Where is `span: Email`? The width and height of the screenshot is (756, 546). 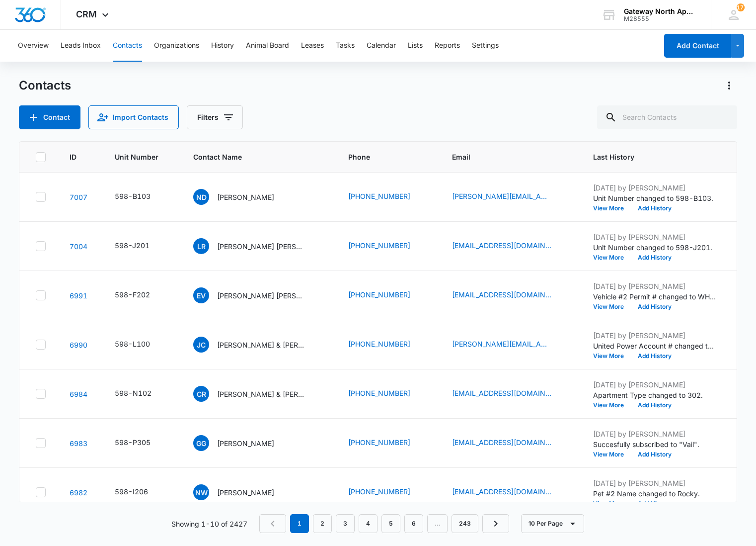 span: Email is located at coordinates (503, 157).